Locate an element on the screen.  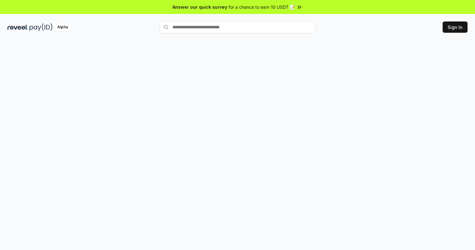
button: Sign In is located at coordinates (456, 27).